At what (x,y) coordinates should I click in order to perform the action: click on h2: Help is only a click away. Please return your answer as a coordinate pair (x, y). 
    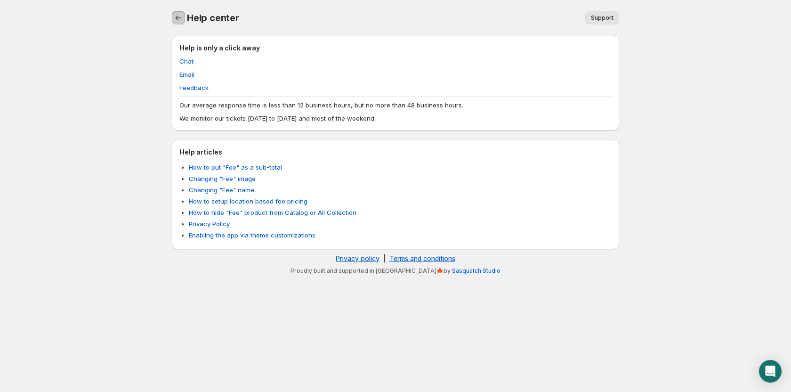
    Looking at the image, I should click on (395, 48).